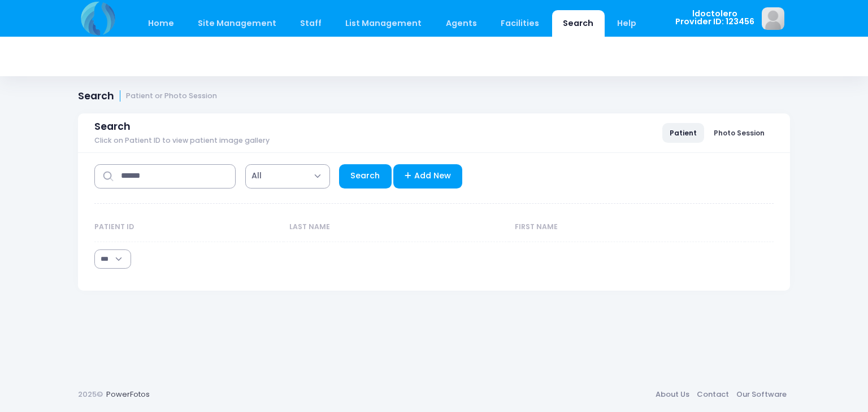 The image size is (868, 412). Describe the element at coordinates (672, 395) in the screenshot. I see `a: About Us` at that location.